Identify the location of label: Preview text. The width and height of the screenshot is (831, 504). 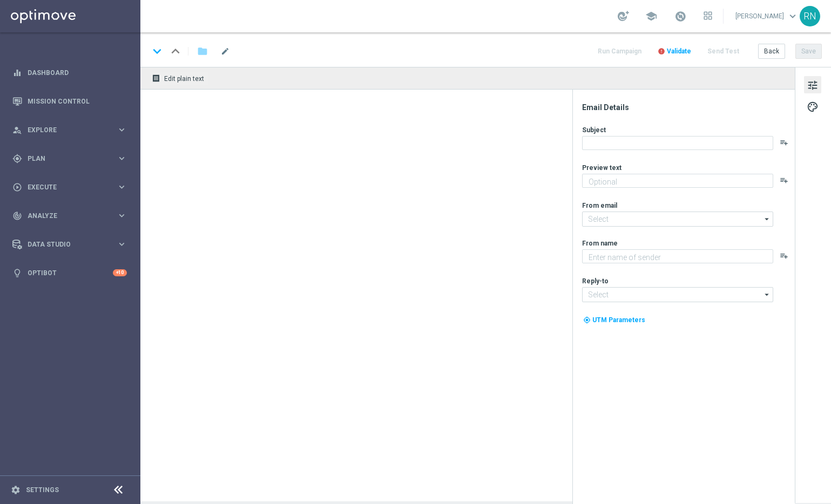
(601, 167).